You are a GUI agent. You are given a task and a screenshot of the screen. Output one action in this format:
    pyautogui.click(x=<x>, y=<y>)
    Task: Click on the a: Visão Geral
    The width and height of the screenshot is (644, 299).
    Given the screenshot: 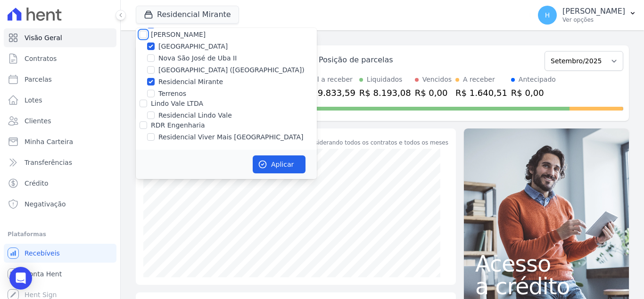 What is the action you would take?
    pyautogui.click(x=60, y=38)
    